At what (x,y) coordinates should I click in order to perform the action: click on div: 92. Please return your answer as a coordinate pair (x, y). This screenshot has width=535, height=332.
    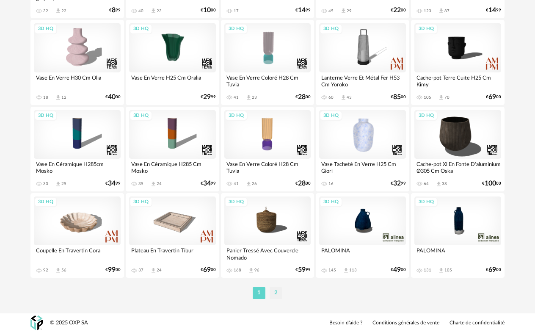
    Looking at the image, I should click on (46, 270).